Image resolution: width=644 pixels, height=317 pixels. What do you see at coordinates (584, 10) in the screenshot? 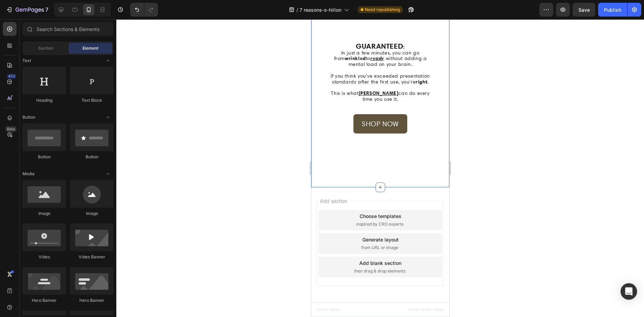
I see `button: Save` at bounding box center [584, 10].